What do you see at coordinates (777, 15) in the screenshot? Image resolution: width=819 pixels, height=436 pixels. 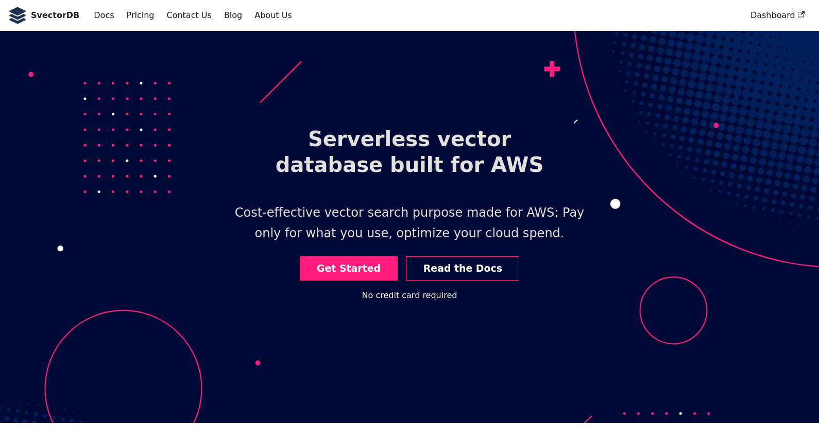 I see `a: Dashboard` at bounding box center [777, 15].